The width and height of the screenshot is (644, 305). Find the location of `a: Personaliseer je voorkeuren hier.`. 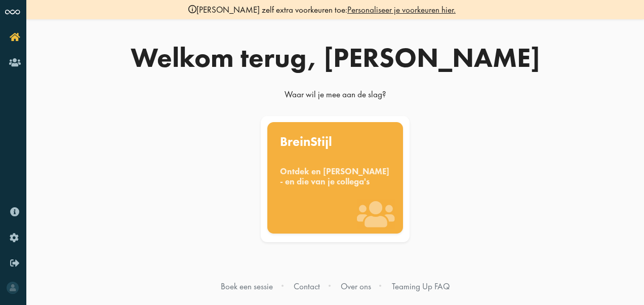

a: Personaliseer je voorkeuren hier. is located at coordinates (401, 9).